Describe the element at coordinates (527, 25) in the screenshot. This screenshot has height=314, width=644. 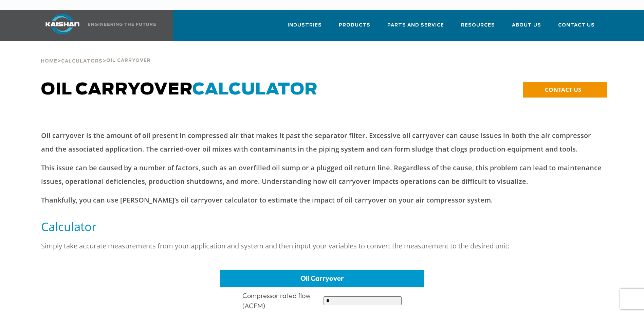
I see `span: About Us` at that location.